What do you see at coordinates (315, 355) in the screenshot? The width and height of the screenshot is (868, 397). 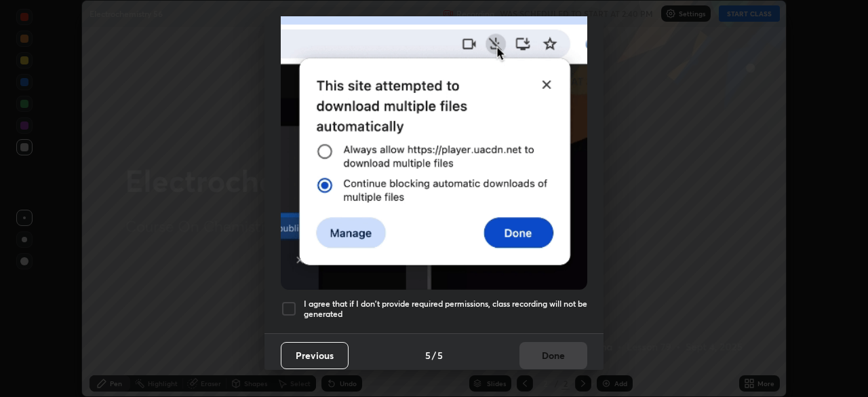 I see `button: Previous` at bounding box center [315, 355].